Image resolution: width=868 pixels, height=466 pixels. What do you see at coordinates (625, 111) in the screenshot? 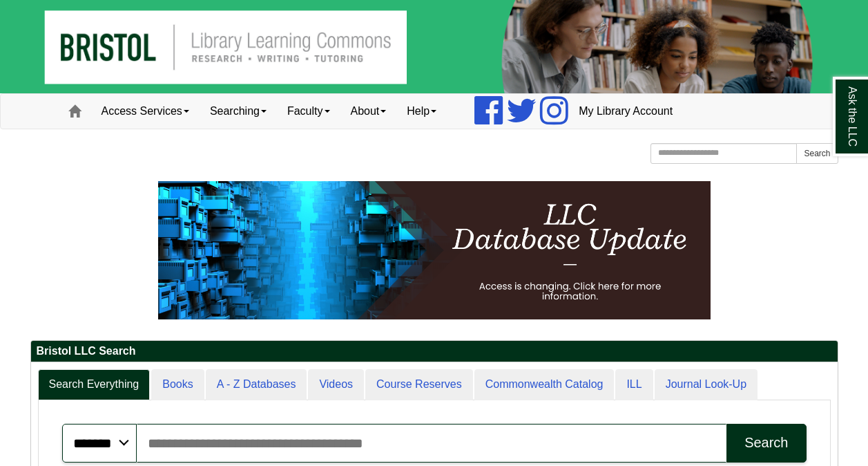
I see `a: My Library Account` at bounding box center [625, 111].